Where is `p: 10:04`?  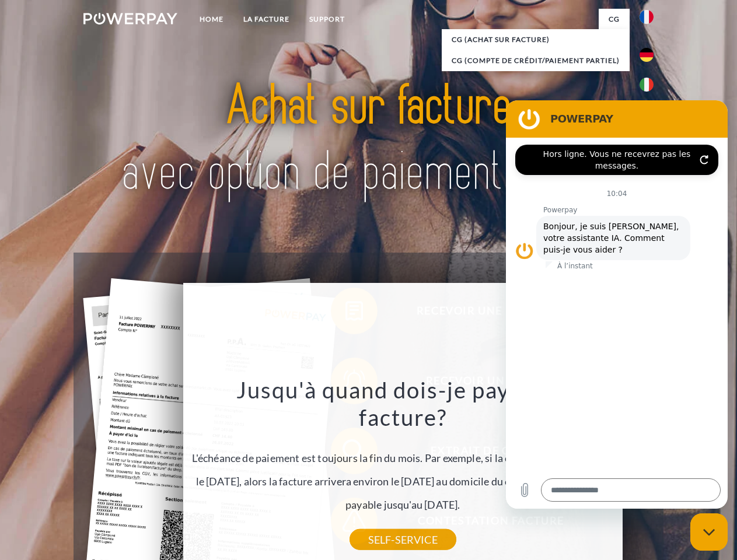 p: 10:04 is located at coordinates (110, 93).